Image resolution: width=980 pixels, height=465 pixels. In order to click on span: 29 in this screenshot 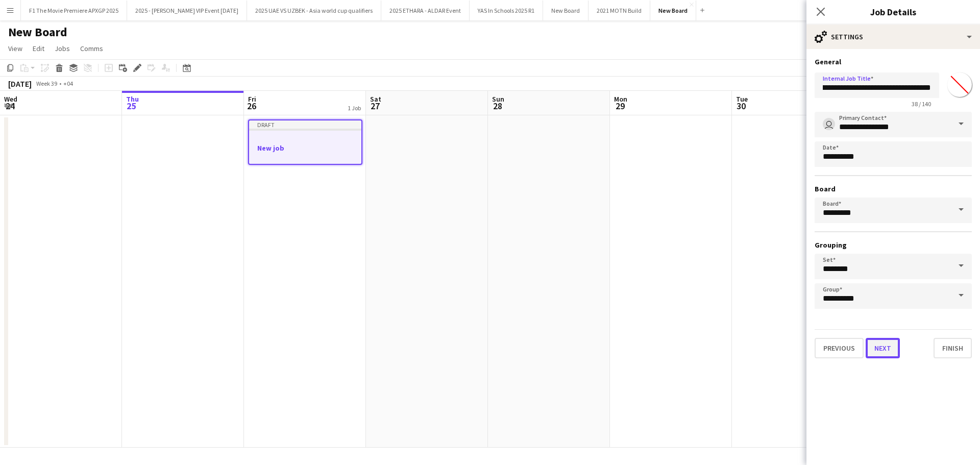, I will do `click(619, 106)`.